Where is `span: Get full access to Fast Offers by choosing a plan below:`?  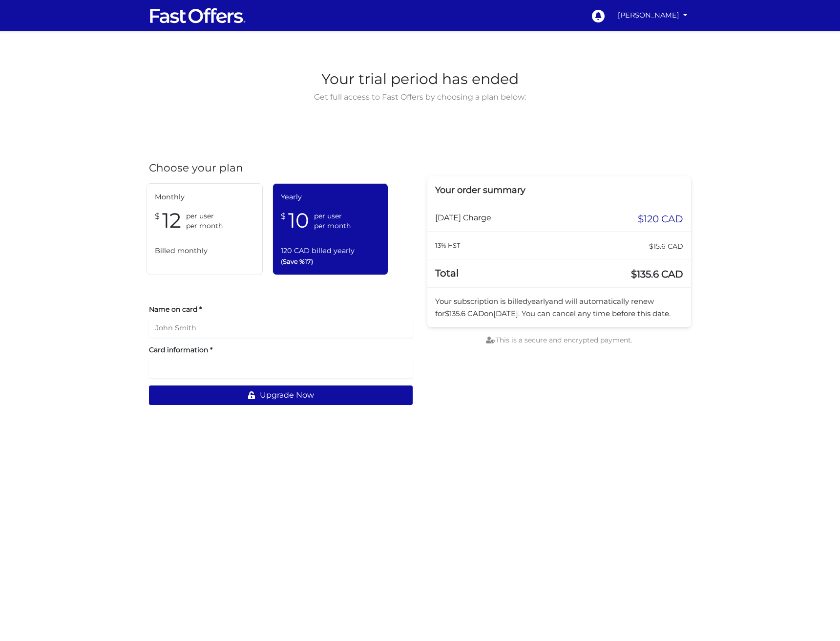
span: Get full access to Fast Offers by choosing a plan below: is located at coordinates (420, 97).